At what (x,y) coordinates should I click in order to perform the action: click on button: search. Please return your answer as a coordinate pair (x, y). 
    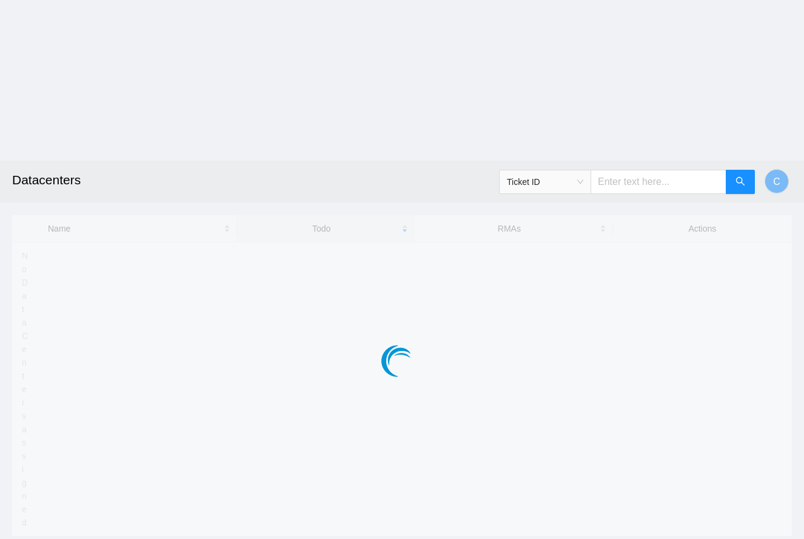
    Looking at the image, I should click on (740, 182).